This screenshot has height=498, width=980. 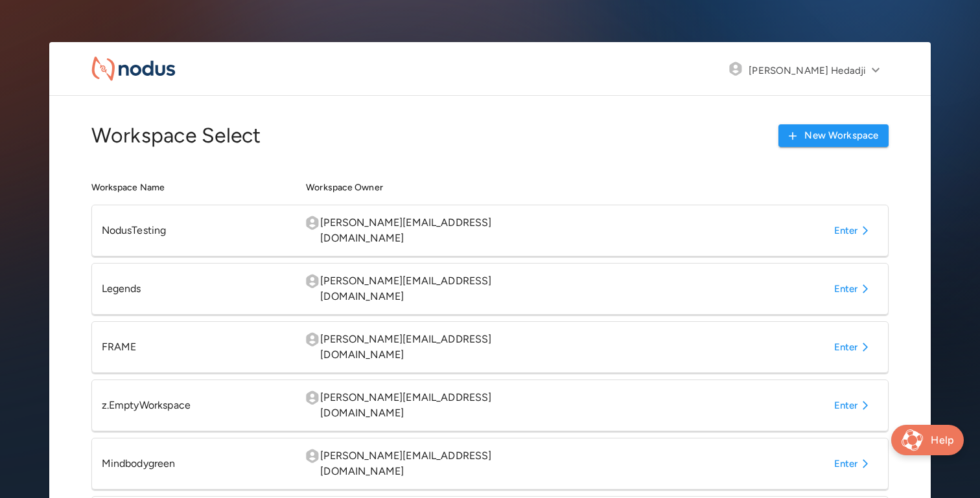 What do you see at coordinates (134, 68) in the screenshot?
I see `img: nodus-logo-blue.780ba756324a2665435711d6edc69f70.svg` at bounding box center [134, 68].